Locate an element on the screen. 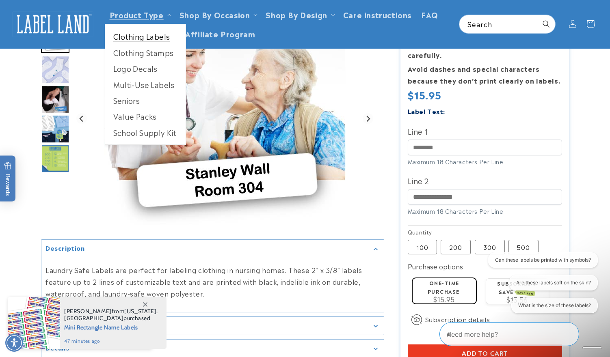  textarea: Type your message here is located at coordinates (63, 15).